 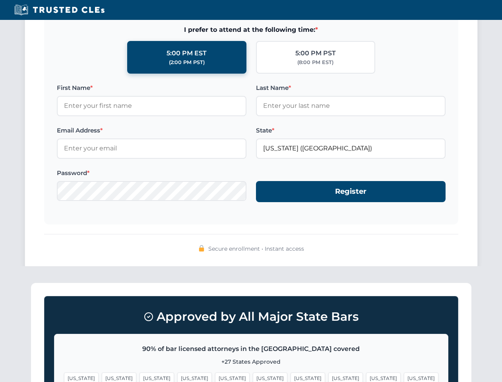 What do you see at coordinates (251, 362) in the screenshot?
I see `p: +27 States Approved` at bounding box center [251, 362].